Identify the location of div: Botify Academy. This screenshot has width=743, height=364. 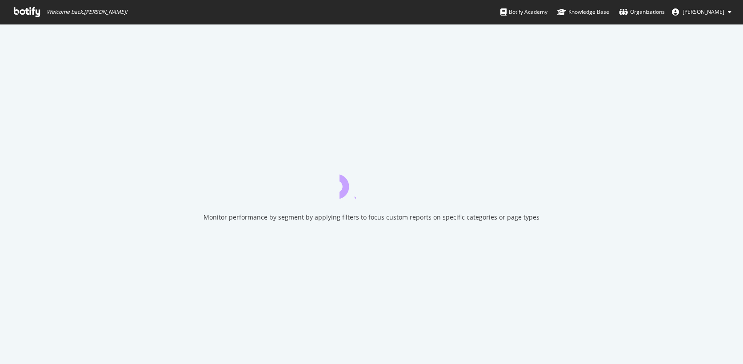
(524, 12).